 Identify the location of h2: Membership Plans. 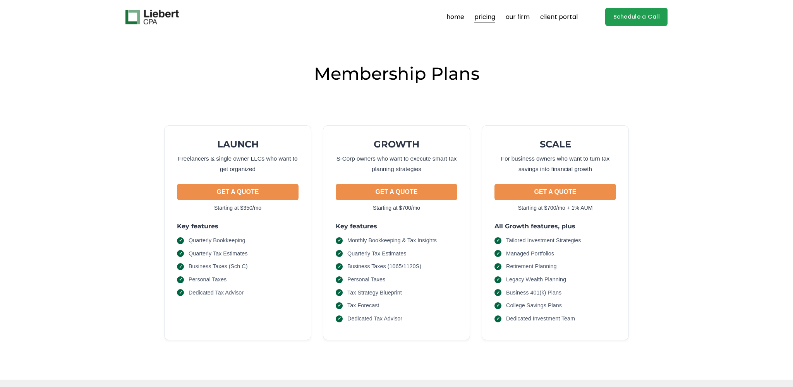
(397, 74).